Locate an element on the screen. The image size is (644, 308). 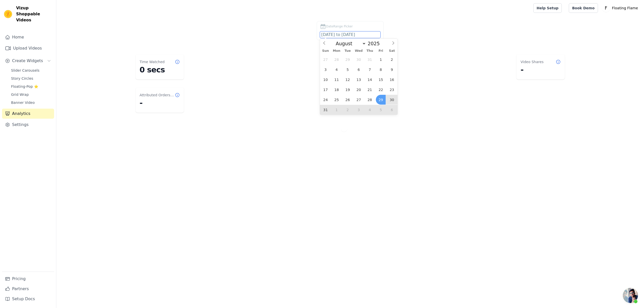
span: Wed is located at coordinates (359, 51).